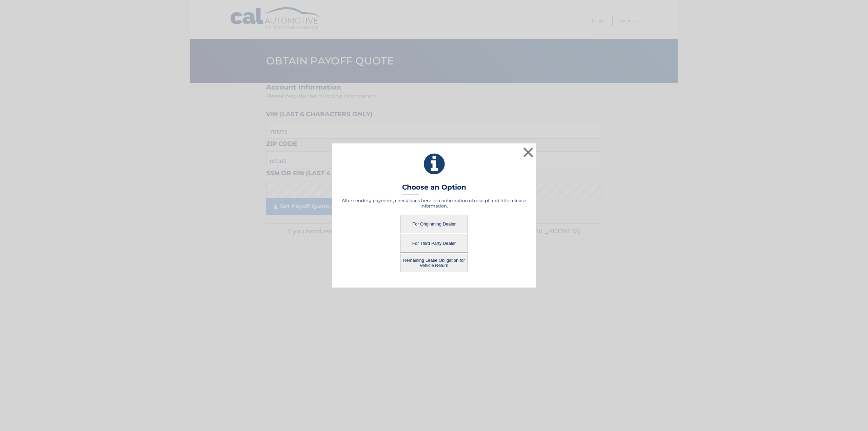  Describe the element at coordinates (434, 263) in the screenshot. I see `button: Remaining Lease Obligation for Vehicle Return` at that location.